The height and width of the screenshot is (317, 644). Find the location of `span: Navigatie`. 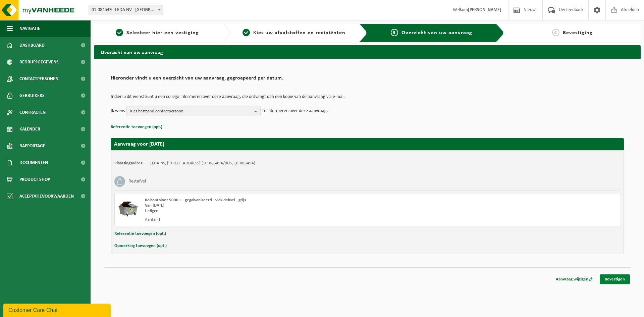

span: Navigatie is located at coordinates (30, 28).